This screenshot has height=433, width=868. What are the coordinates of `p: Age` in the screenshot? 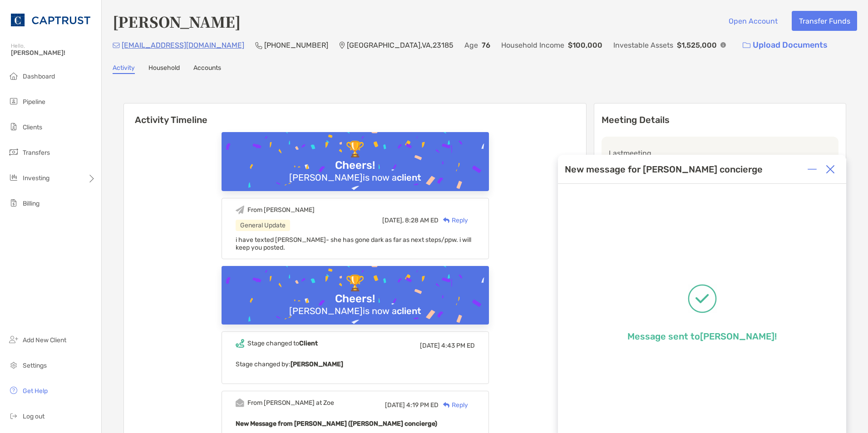 It's located at (471, 45).